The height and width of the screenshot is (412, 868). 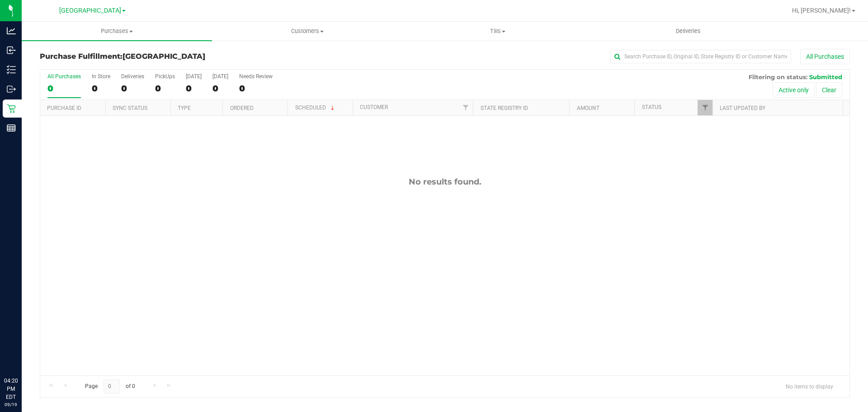 I want to click on div: No results found., so click(x=445, y=182).